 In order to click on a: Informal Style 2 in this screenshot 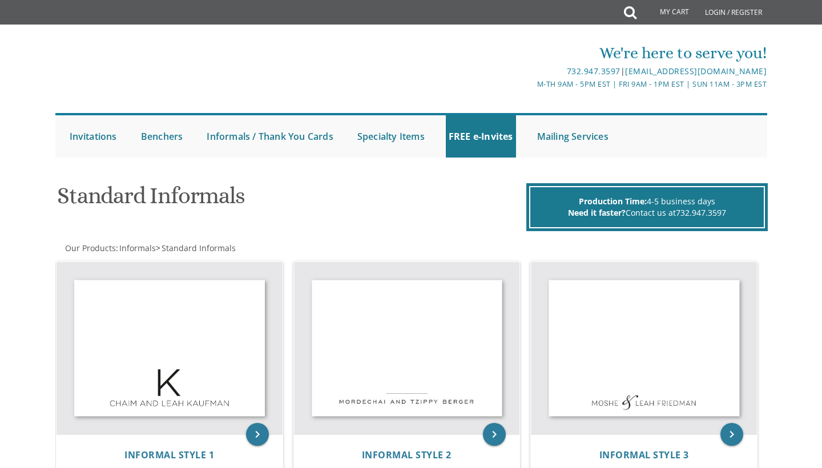, I will do `click(406, 455)`.